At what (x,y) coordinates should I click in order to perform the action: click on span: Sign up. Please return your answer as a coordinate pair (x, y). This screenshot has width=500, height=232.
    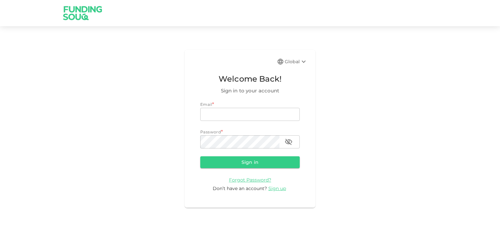
    Looking at the image, I should click on (277, 188).